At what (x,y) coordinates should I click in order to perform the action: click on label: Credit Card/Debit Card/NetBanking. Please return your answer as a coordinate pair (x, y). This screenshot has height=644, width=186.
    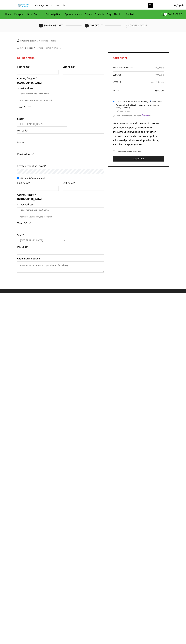
    Looking at the image, I should click on (139, 102).